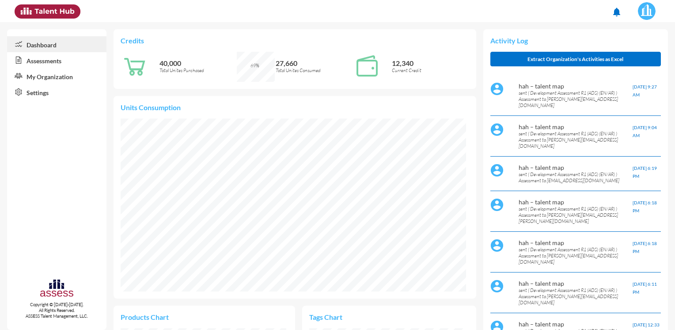 Image resolution: width=675 pixels, height=330 pixels. I want to click on p: Total Unites Consumed, so click(314, 70).